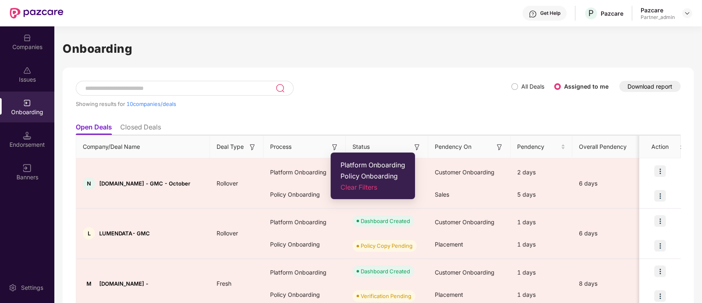  I want to click on span: Policy Onboarding, so click(373, 176).